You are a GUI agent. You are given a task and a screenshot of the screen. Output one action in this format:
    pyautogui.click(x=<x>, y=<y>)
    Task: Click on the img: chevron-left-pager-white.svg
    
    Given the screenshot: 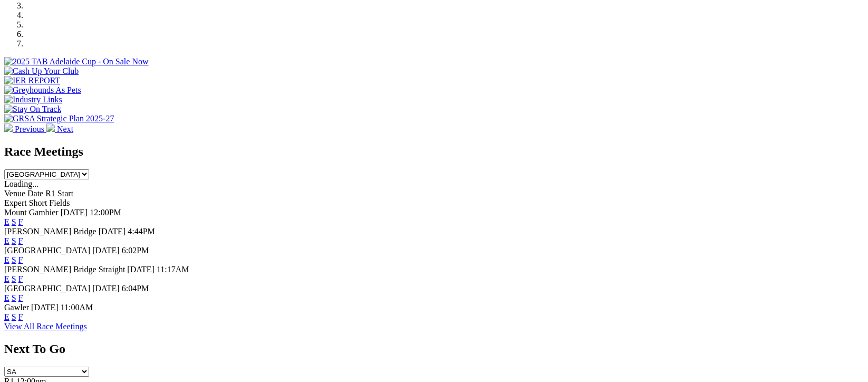 What is the action you would take?
    pyautogui.click(x=9, y=128)
    